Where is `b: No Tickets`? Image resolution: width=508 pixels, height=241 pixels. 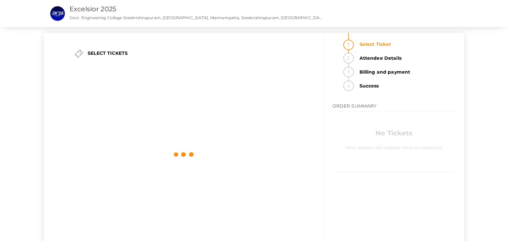 b: No Tickets is located at coordinates (394, 133).